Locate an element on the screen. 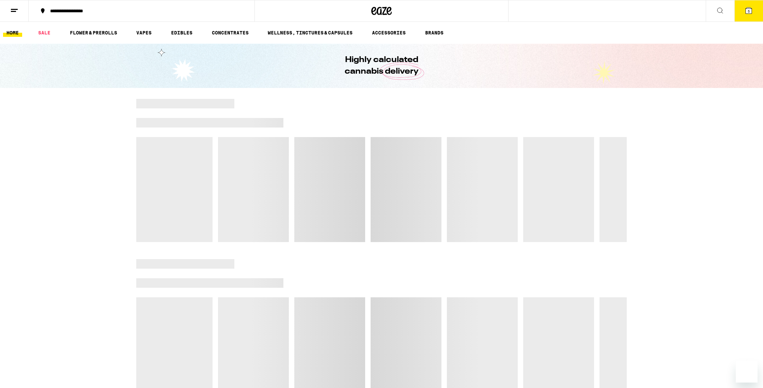  a: SALE is located at coordinates (44, 33).